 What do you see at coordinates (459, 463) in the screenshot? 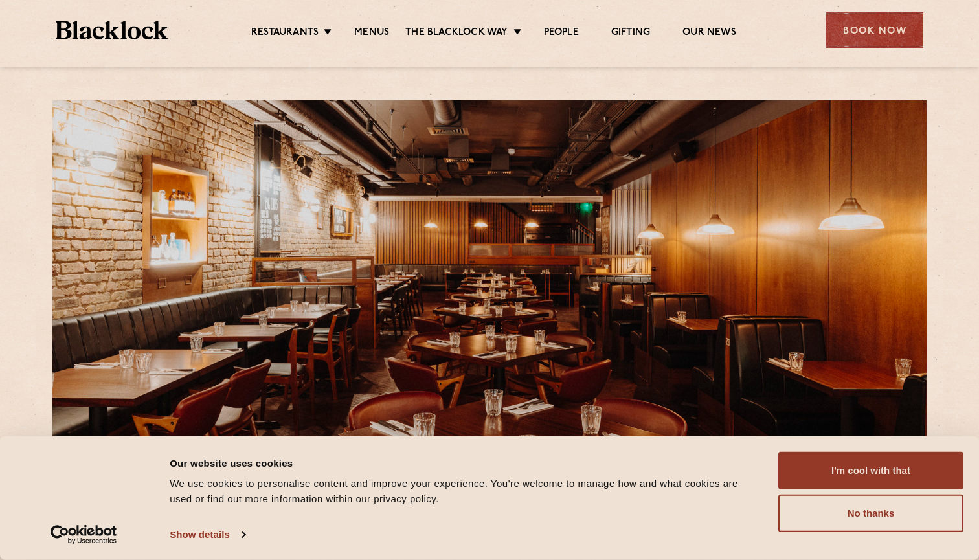
I see `div: Our website uses cookies` at bounding box center [459, 463].